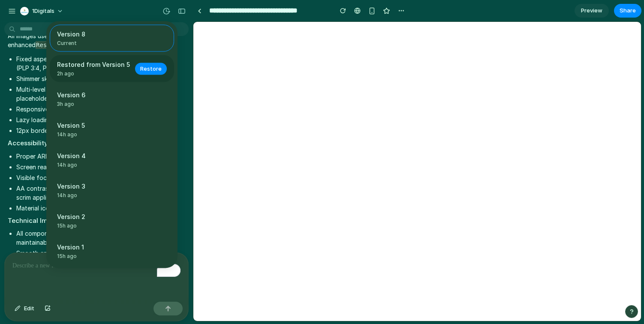 The height and width of the screenshot is (324, 644). Describe the element at coordinates (151, 68) in the screenshot. I see `span: Restore` at that location.